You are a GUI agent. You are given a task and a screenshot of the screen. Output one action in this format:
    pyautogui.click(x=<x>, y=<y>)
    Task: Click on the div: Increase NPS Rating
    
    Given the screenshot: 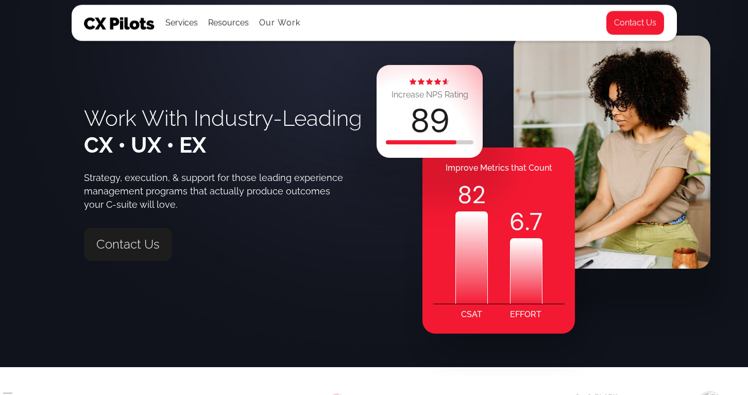 What is the action you would take?
    pyautogui.click(x=430, y=95)
    